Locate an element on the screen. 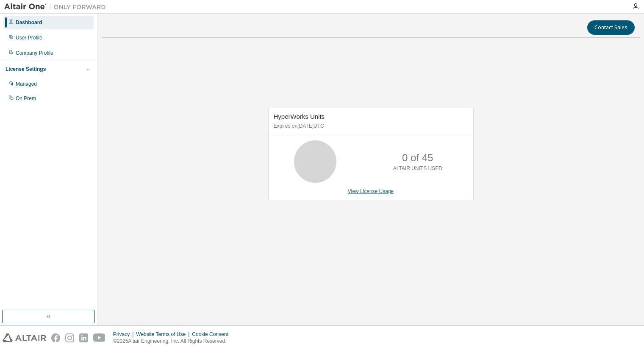 The image size is (644, 350). button: Contact Sales is located at coordinates (611, 27).